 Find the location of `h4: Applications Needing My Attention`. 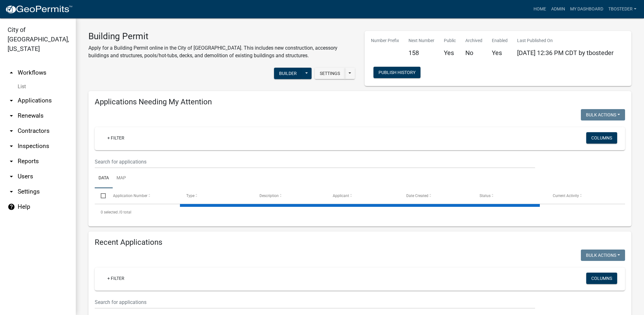

h4: Applications Needing My Attention is located at coordinates (360, 102).